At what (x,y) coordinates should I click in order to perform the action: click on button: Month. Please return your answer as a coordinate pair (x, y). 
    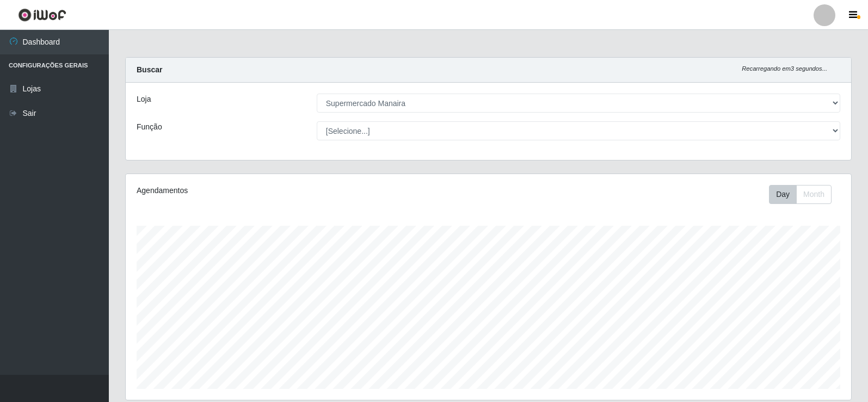
    Looking at the image, I should click on (813, 194).